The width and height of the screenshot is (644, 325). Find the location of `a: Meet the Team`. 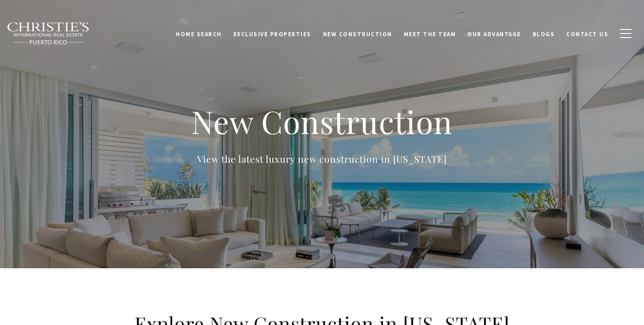

a: Meet the Team is located at coordinates (430, 33).